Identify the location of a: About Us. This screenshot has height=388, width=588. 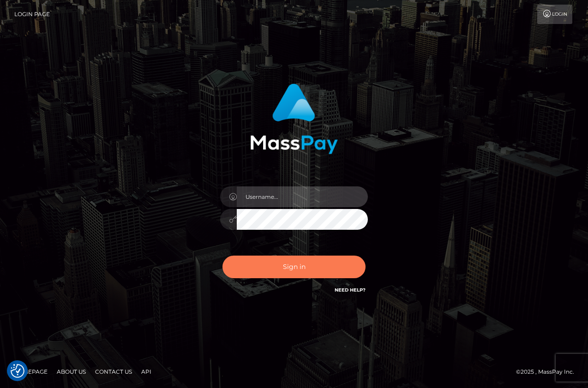
(71, 371).